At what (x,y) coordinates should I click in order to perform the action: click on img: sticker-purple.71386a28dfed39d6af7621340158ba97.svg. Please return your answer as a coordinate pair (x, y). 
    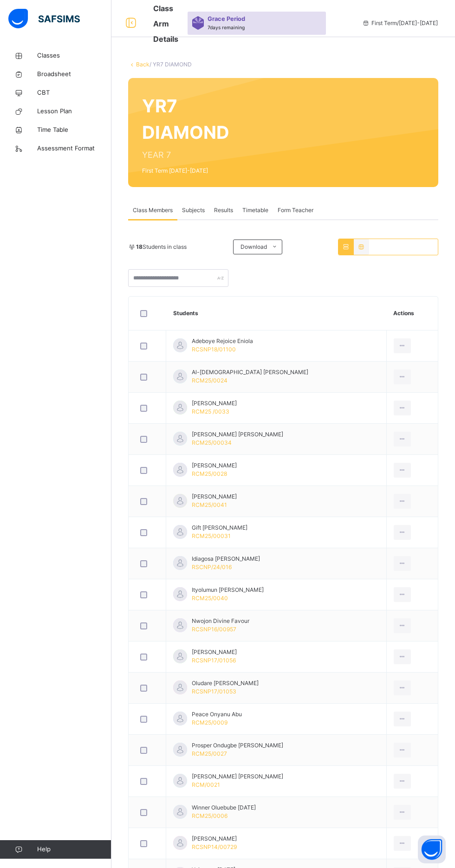
    Looking at the image, I should click on (198, 23).